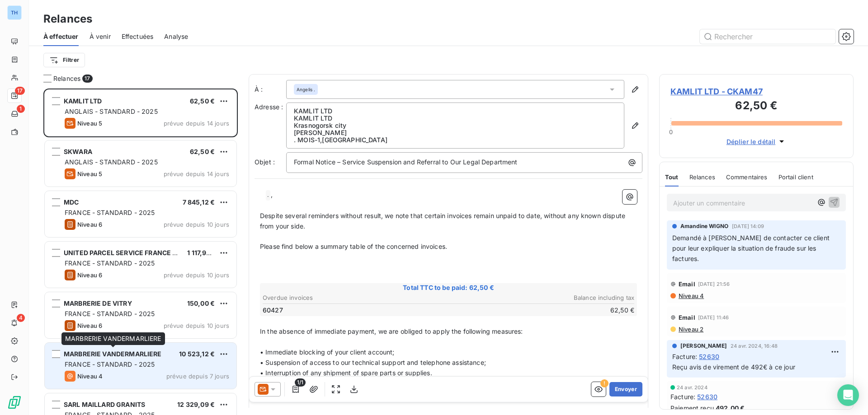 The height and width of the screenshot is (415, 868). What do you see at coordinates (626, 389) in the screenshot?
I see `button: Envoyer` at bounding box center [626, 389].